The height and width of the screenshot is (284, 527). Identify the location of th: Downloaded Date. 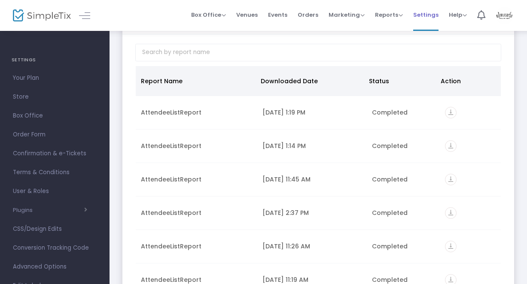
(309, 81).